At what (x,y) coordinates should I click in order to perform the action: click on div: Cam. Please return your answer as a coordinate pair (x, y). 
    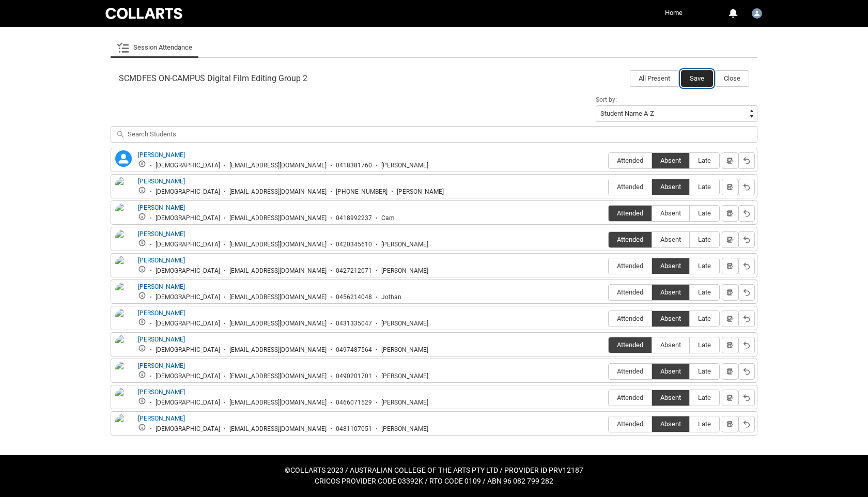
    Looking at the image, I should click on (388, 218).